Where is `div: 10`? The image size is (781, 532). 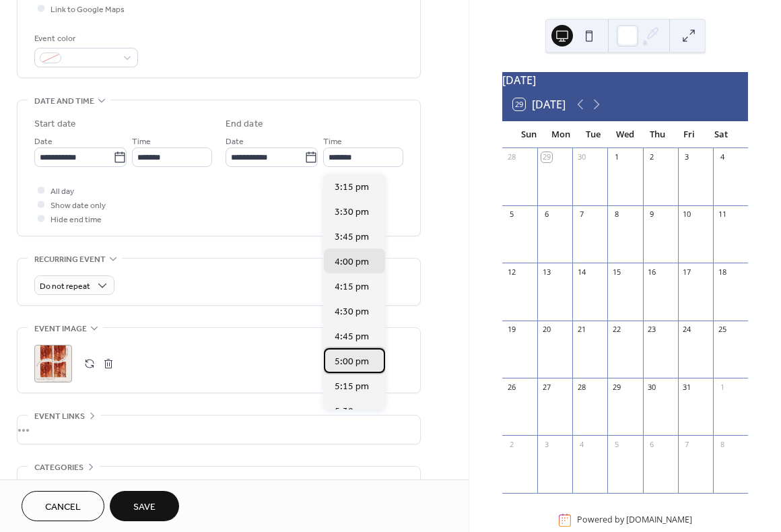 div: 10 is located at coordinates (687, 215).